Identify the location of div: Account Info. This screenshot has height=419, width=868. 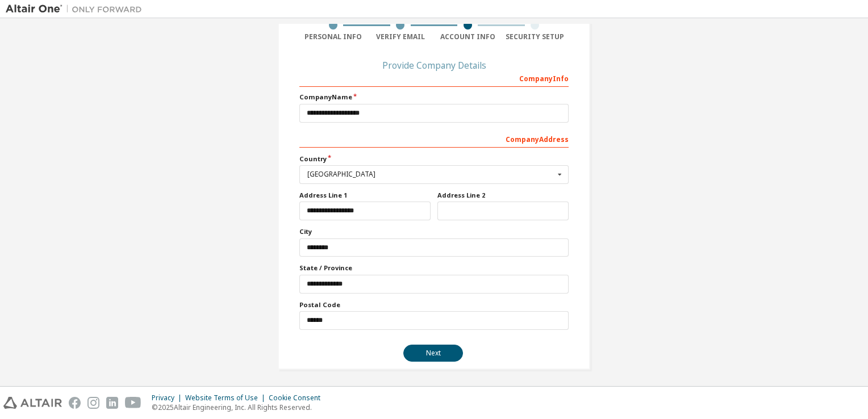
(467, 37).